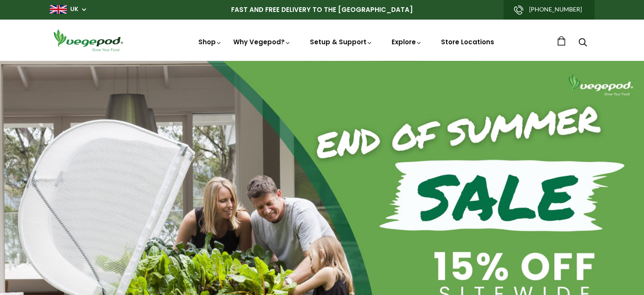 The height and width of the screenshot is (295, 644). Describe the element at coordinates (341, 42) in the screenshot. I see `a: Setup & Support` at that location.